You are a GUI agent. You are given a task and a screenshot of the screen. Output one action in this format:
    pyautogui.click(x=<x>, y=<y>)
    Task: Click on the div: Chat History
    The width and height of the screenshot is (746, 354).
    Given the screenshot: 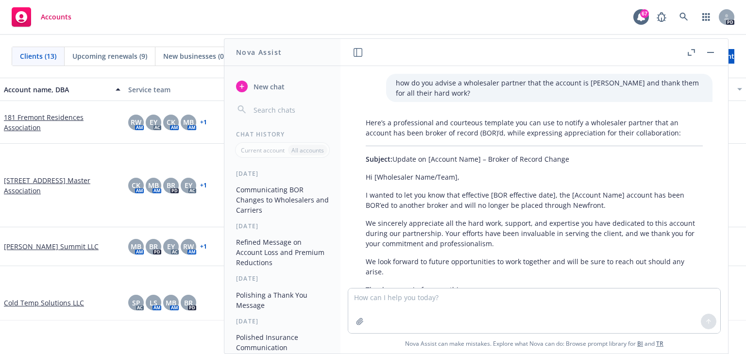 What is the action you would take?
    pyautogui.click(x=282, y=134)
    